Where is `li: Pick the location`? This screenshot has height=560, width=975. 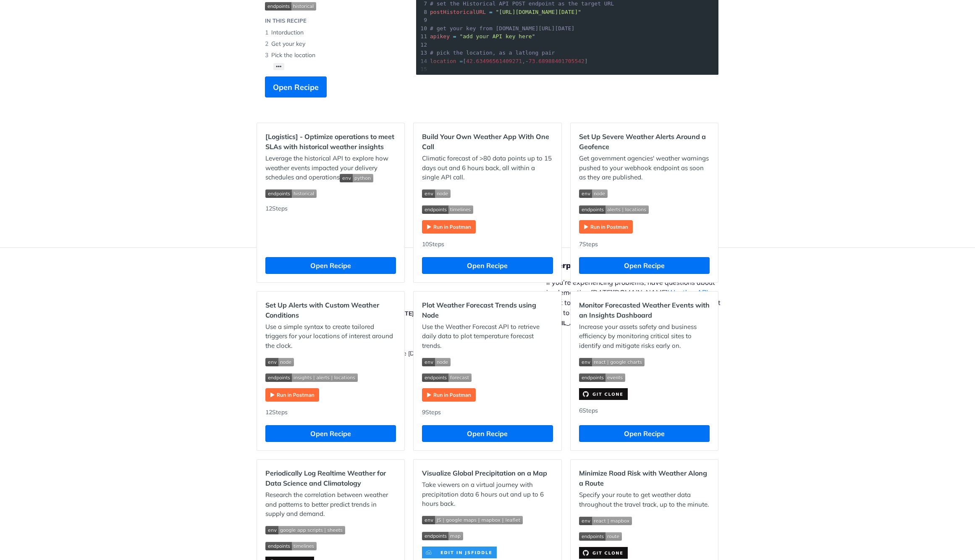 li: Pick the location is located at coordinates (332, 55).